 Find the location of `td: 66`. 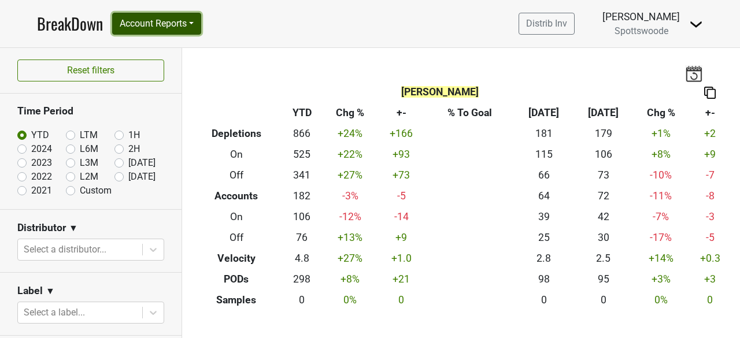

td: 66 is located at coordinates (544, 176).